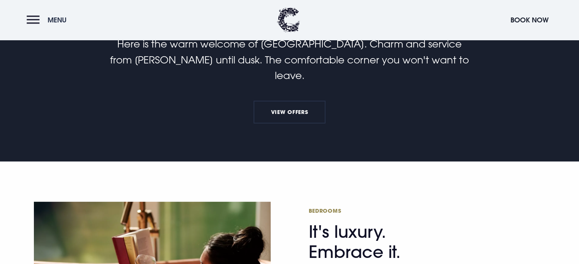  Describe the element at coordinates (48, 20) in the screenshot. I see `button: Menu` at that location.